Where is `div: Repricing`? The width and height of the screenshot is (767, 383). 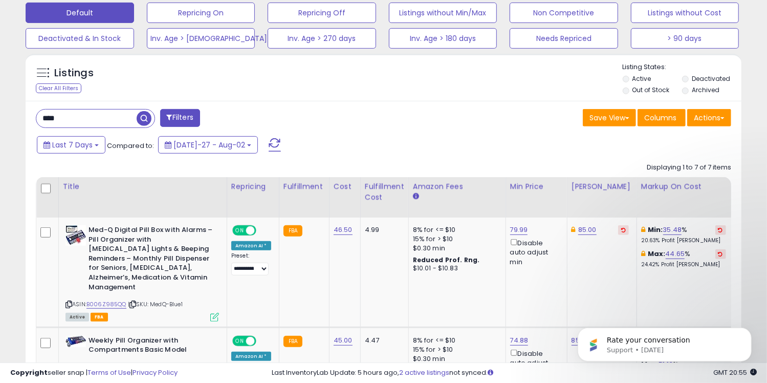 div: Repricing is located at coordinates (253, 186).